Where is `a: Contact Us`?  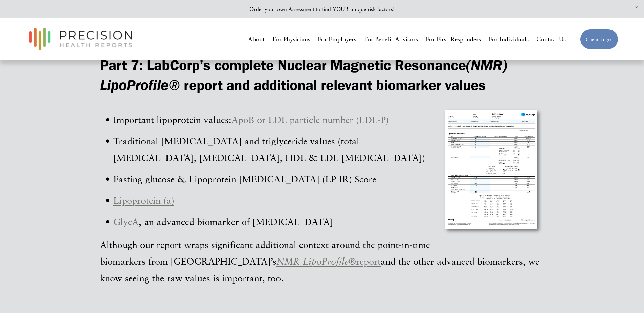 a: Contact Us is located at coordinates (551, 39).